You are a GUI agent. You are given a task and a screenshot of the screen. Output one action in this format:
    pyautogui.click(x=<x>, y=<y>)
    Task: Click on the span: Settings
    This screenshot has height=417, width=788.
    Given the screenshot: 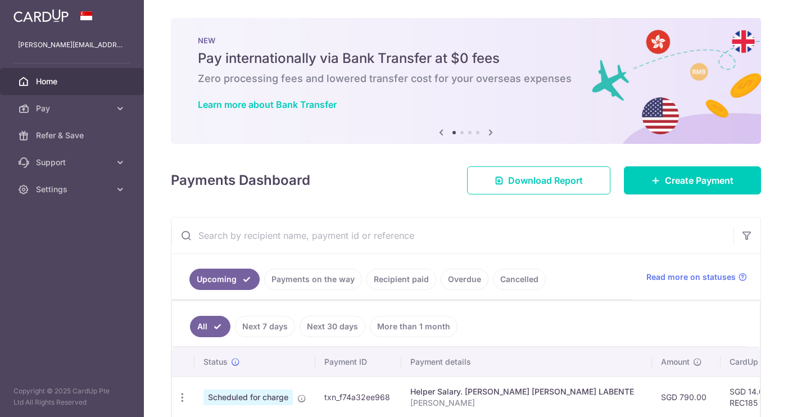 What is the action you would take?
    pyautogui.click(x=73, y=189)
    